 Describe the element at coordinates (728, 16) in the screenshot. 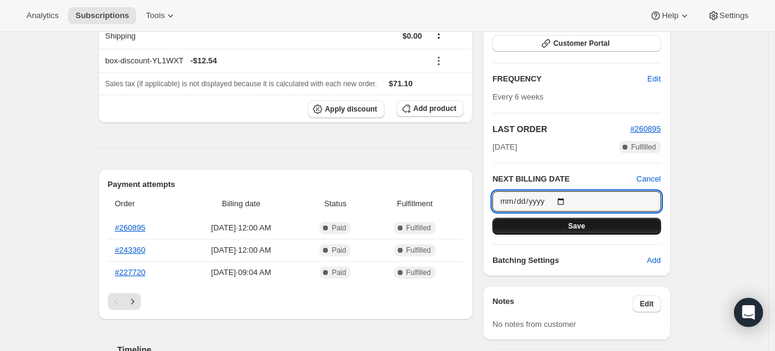

I see `button: Settings` at that location.